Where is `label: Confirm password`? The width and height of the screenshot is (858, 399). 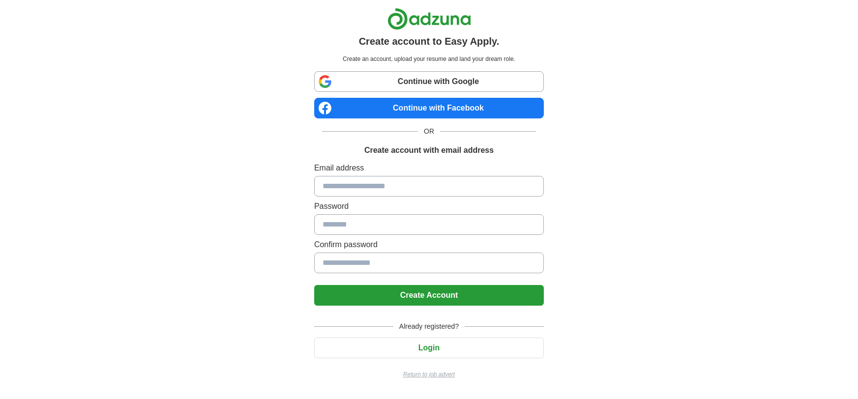 label: Confirm password is located at coordinates (429, 245).